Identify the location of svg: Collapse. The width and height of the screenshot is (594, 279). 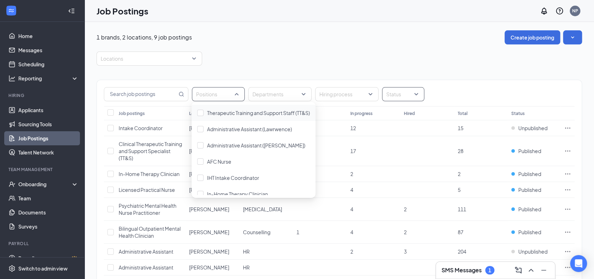
(71, 11).